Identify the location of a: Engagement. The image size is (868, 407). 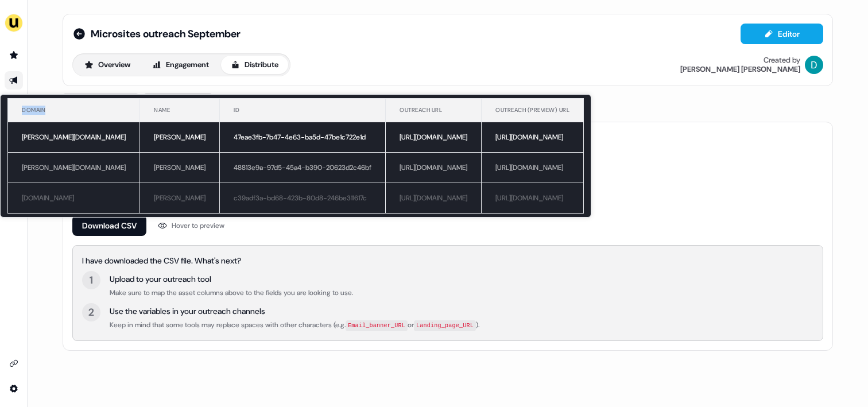
(180, 65).